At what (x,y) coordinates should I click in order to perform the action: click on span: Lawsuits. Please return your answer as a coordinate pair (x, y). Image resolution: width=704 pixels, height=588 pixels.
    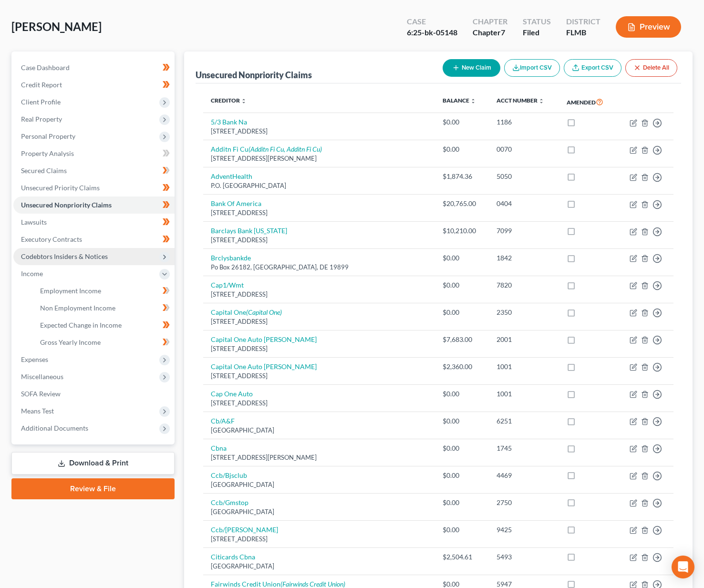
    Looking at the image, I should click on (34, 222).